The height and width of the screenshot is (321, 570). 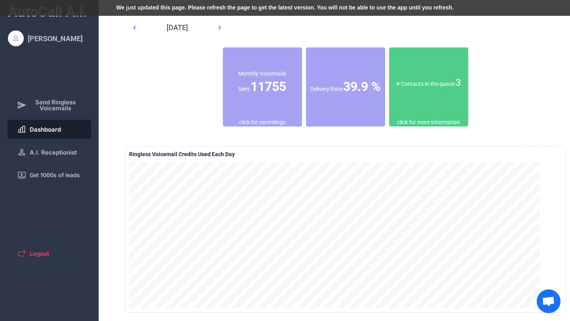 I want to click on span: Send Ringless Voicemails, so click(x=56, y=105).